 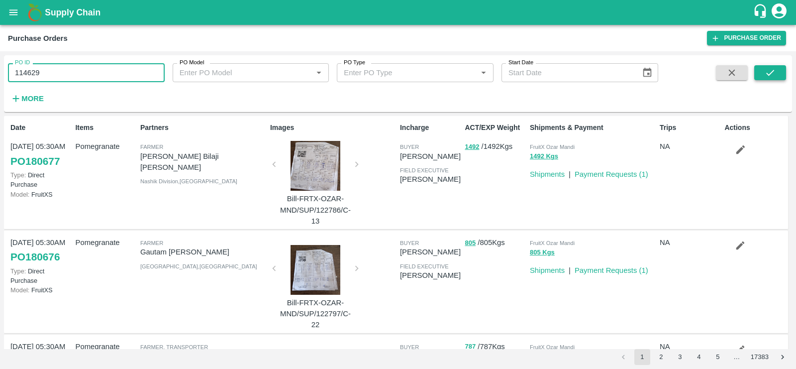 What do you see at coordinates (27, 99) in the screenshot?
I see `button: More` at bounding box center [27, 99].